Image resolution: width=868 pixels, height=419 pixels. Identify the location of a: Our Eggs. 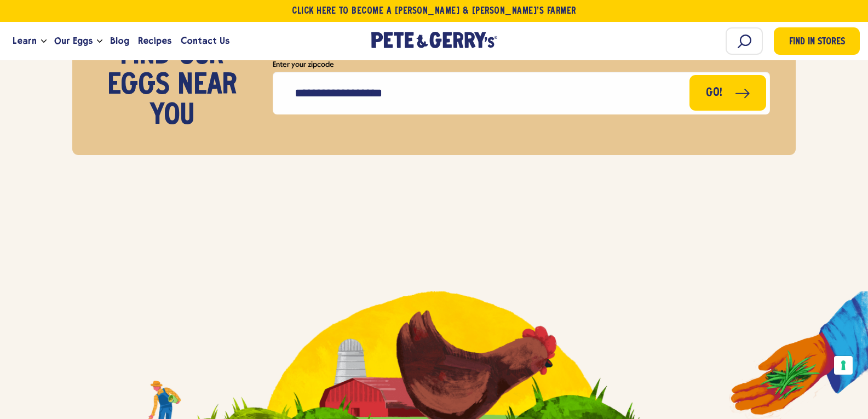
(73, 41).